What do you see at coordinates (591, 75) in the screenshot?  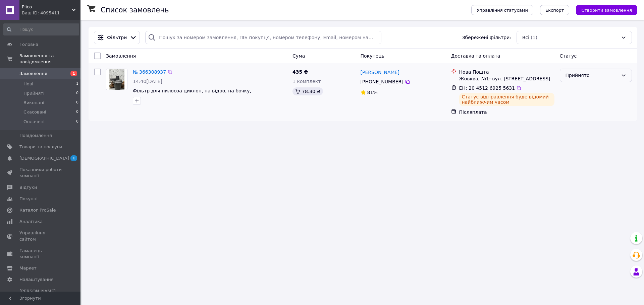 I see `div: Прийнято` at bounding box center [591, 75].